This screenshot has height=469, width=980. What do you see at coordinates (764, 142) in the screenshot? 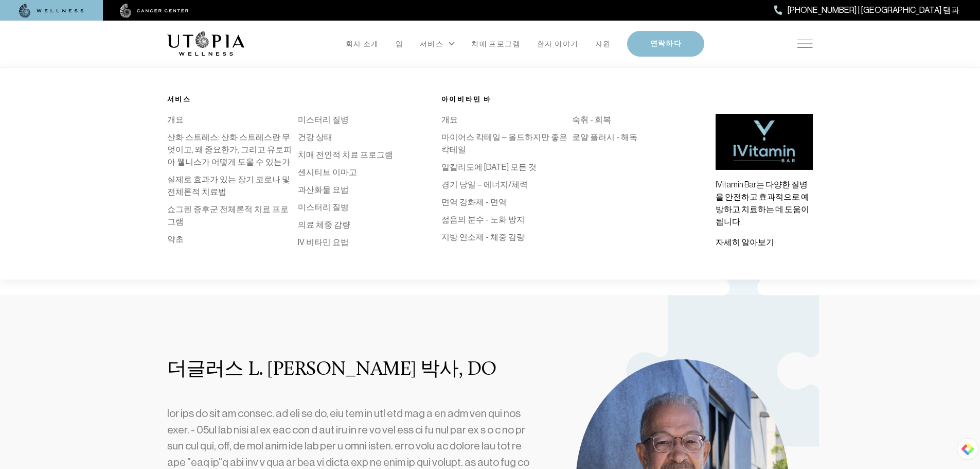
I see `img: 비타민 바` at bounding box center [764, 142].